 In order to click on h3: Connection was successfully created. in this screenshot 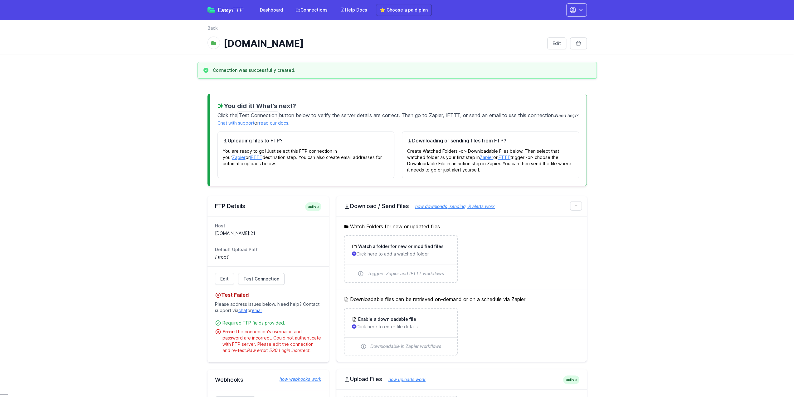, I will do `click(254, 70)`.